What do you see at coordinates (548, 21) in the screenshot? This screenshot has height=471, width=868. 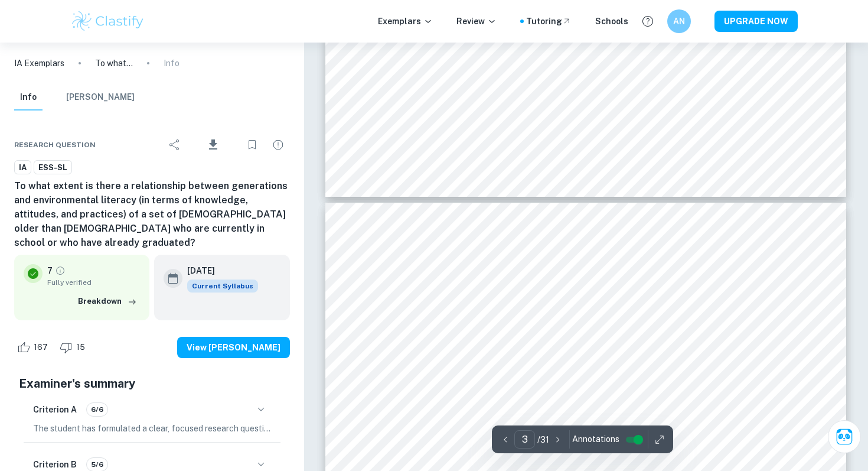 I see `div: Tutoring` at bounding box center [548, 21].